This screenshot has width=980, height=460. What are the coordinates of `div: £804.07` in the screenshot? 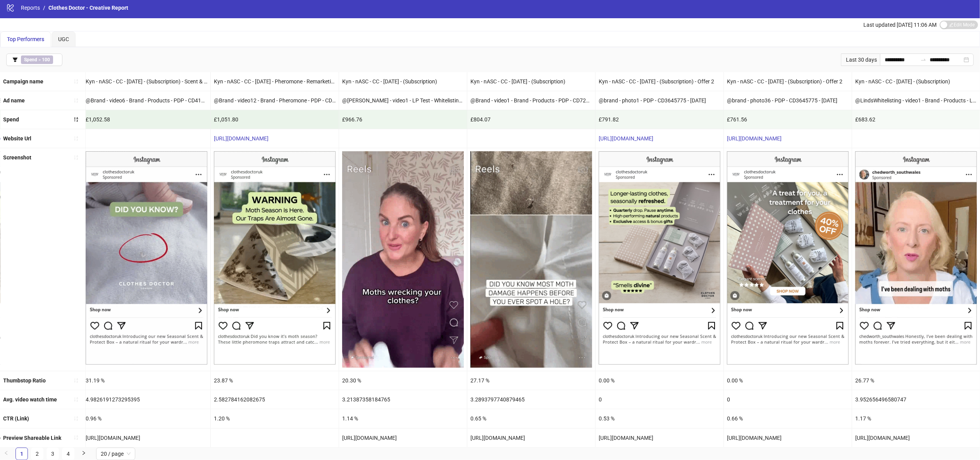 It's located at (531, 119).